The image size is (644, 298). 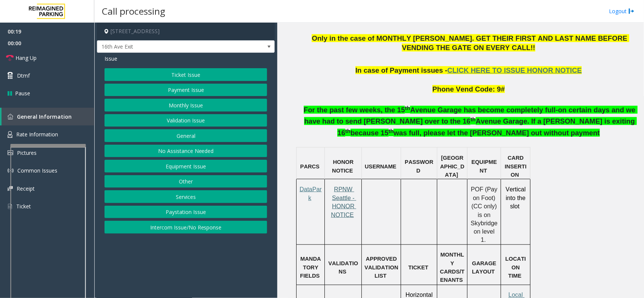 I want to click on button: Payment Issue, so click(x=186, y=90).